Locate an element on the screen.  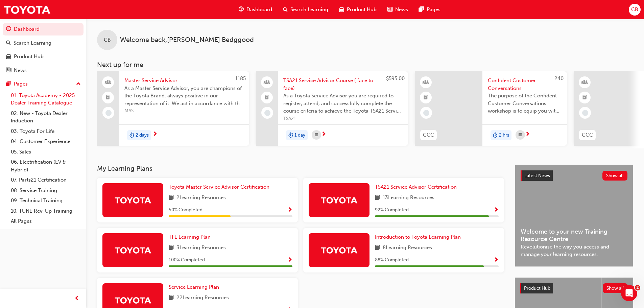
span: 92 % Completed is located at coordinates (392, 210).